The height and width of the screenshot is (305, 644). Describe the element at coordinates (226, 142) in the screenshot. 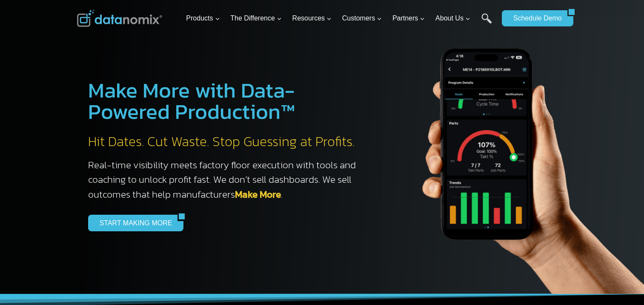

I see `h2: Hit Dates. Cut Waste. Stop Guessing at Profits.` at that location.